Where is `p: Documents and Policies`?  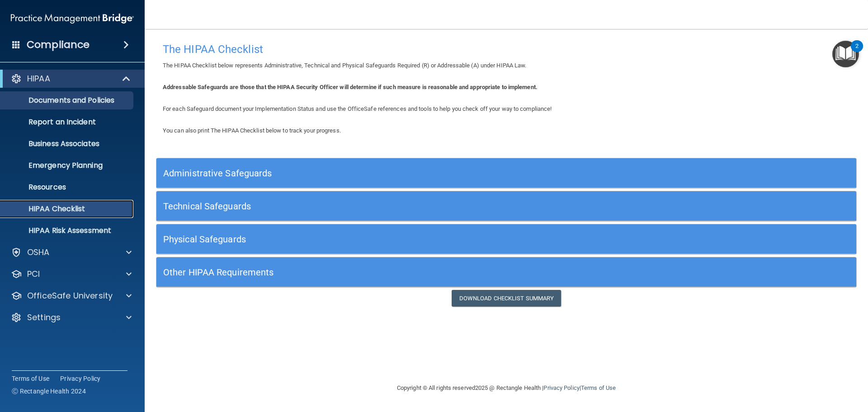
p: Documents and Policies is located at coordinates (68, 100).